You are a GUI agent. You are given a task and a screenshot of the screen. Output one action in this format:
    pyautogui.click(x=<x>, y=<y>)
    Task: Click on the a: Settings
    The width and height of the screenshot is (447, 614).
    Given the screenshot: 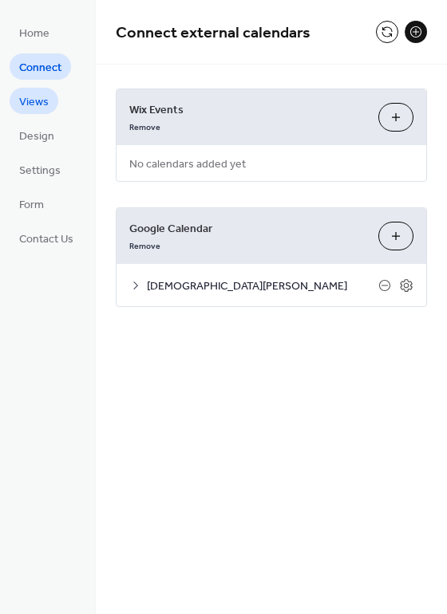 What is the action you would take?
    pyautogui.click(x=40, y=169)
    